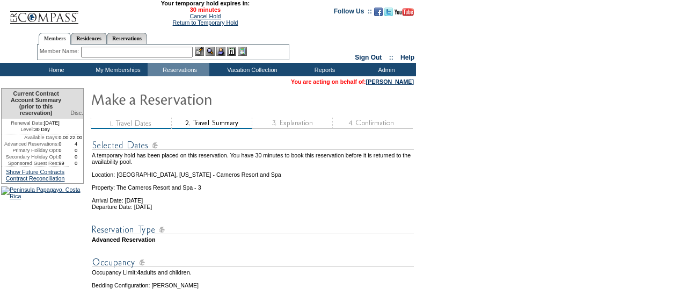 This screenshot has width=679, height=296. Describe the element at coordinates (205, 16) in the screenshot. I see `a: Cancel Hold` at that location.